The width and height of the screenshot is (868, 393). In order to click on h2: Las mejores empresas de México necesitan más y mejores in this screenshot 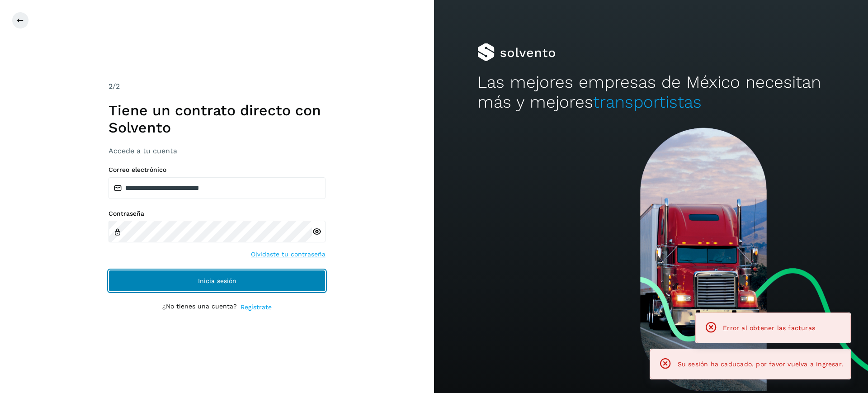, I will do `click(651, 92)`.